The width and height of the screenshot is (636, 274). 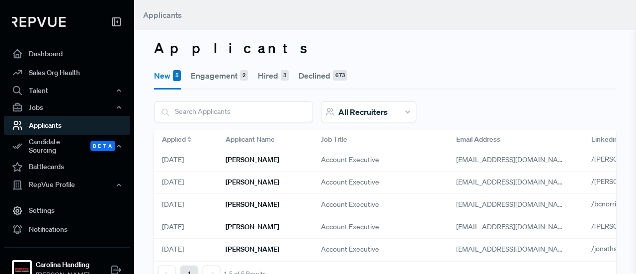 I want to click on span: /bcnorris, so click(x=605, y=204).